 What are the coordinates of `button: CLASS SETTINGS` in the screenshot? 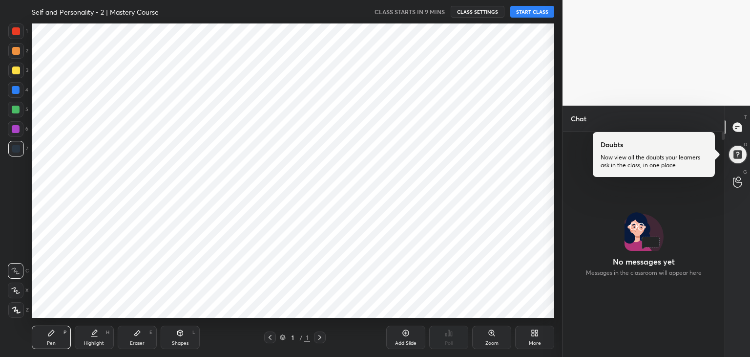 It's located at (478, 12).